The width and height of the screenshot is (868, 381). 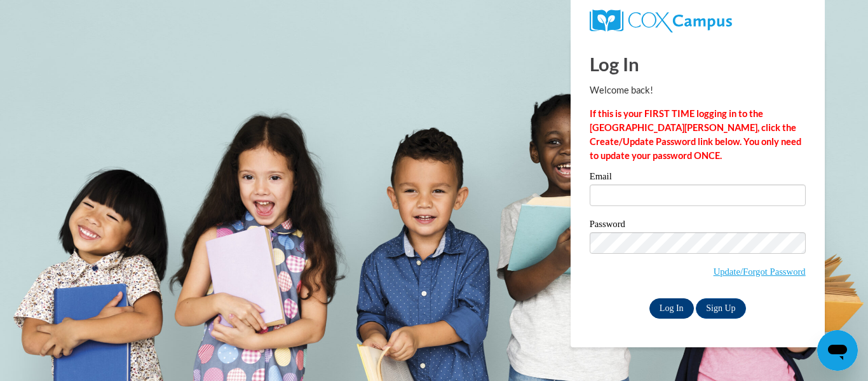 I want to click on a: COX Campus, so click(x=698, y=21).